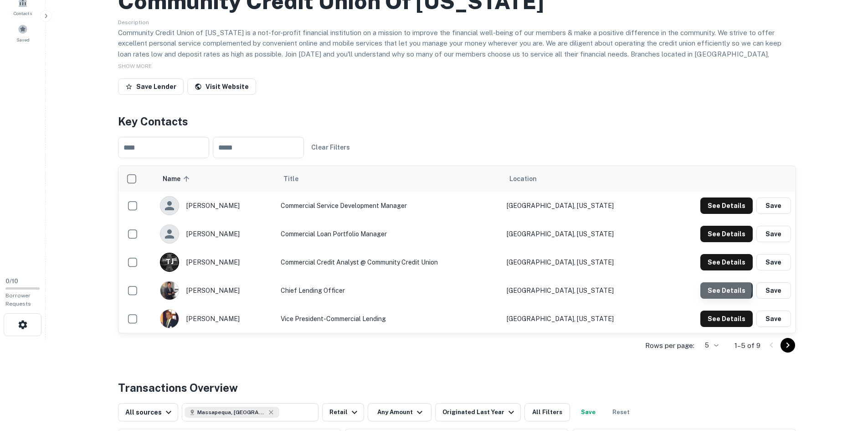 This screenshot has width=868, height=431. What do you see at coordinates (390, 179) in the screenshot?
I see `th: Title` at bounding box center [390, 179].